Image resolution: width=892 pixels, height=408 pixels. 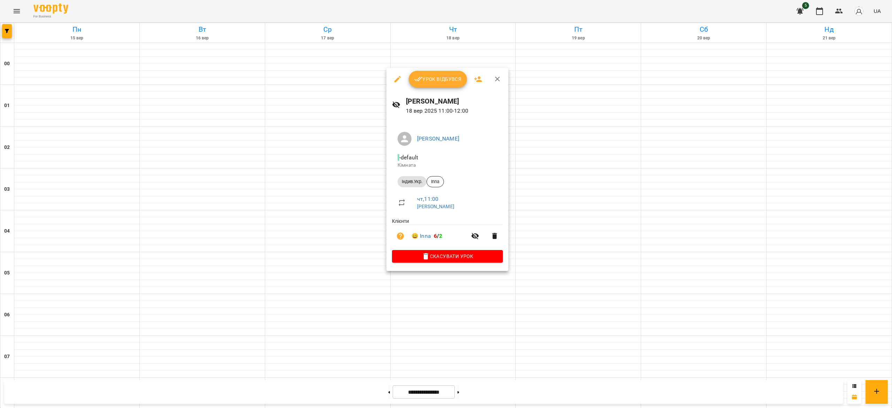 What do you see at coordinates (400, 236) in the screenshot?
I see `button: Візит ще не сплачено. Додати оплату?` at bounding box center [400, 236].